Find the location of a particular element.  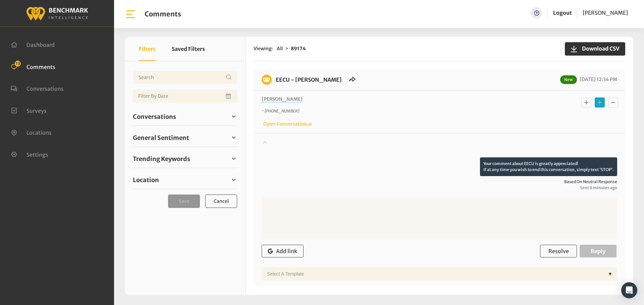

h6: EECU - Selma Branch is located at coordinates (308, 80).